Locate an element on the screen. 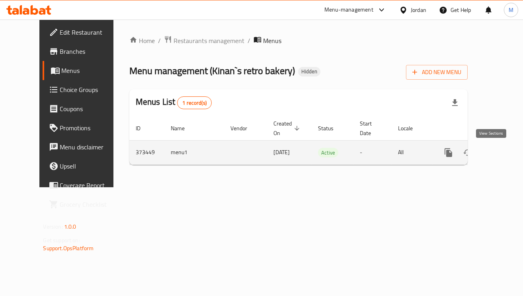 The width and height of the screenshot is (523, 296). div: Menu-management is located at coordinates (349, 10).